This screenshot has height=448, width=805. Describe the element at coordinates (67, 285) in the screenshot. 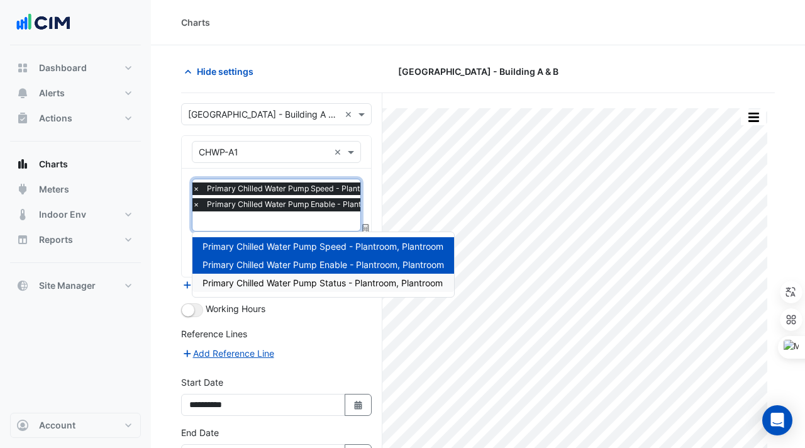

I see `span: Site Manager` at that location.